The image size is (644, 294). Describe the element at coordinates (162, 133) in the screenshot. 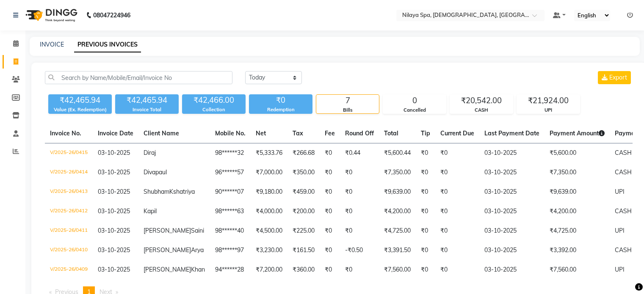

I see `span: Client Name` at that location.